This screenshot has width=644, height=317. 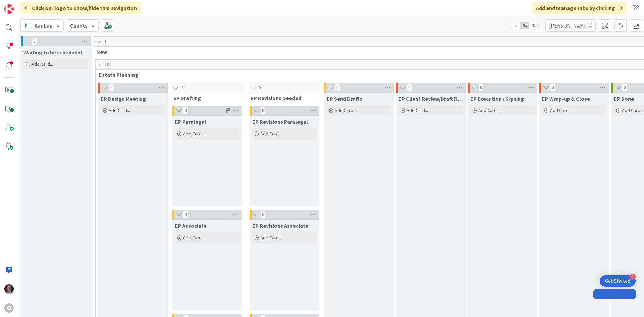 What do you see at coordinates (123, 99) in the screenshot?
I see `span: EP Design Meeting` at bounding box center [123, 99].